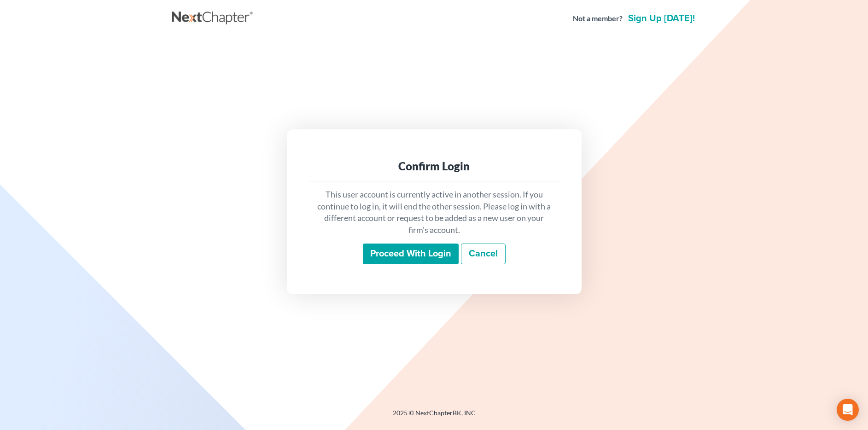  Describe the element at coordinates (434, 417) in the screenshot. I see `div: 2025 © NextChapterBK, INC` at that location.